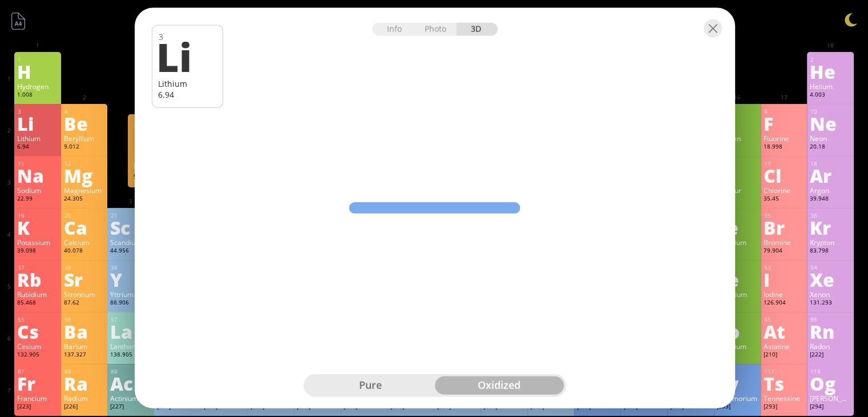 This screenshot has height=417, width=868. Describe the element at coordinates (737, 124) in the screenshot. I see `div: O` at that location.